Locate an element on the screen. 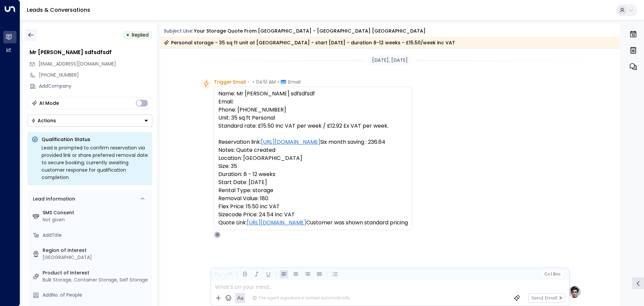  button: Redo is located at coordinates (229, 274).